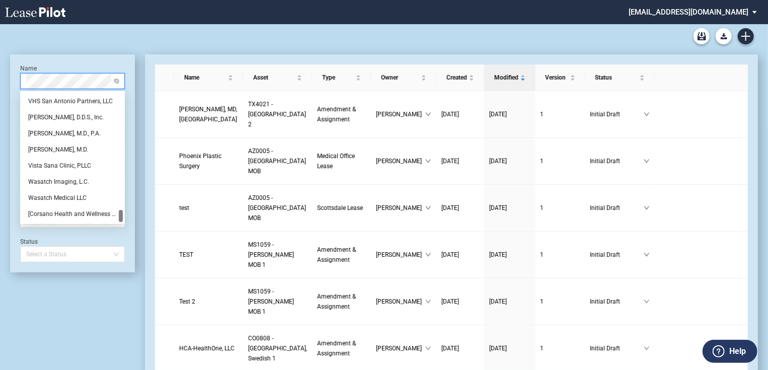 Image resolution: width=768 pixels, height=370 pixels. I want to click on div: Wasatch Medical LLC, so click(73, 198).